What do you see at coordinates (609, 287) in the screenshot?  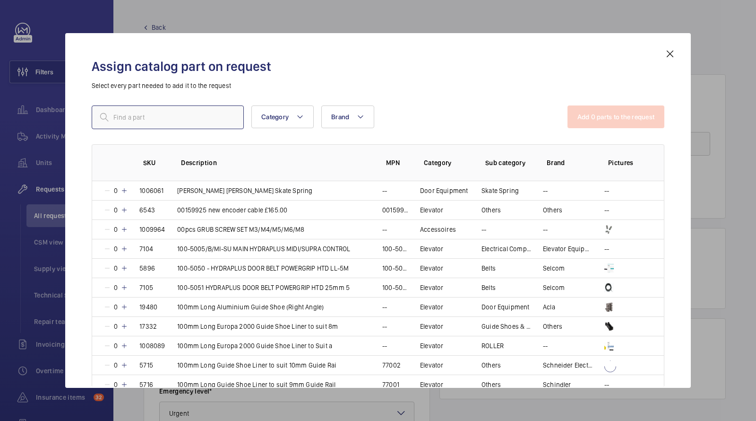 I see `img: VqgOoa1s3zRBwM3KiH-A_lLWrkJb0Znld2DktAGZKySJvcgr.png` at bounding box center [609, 287].